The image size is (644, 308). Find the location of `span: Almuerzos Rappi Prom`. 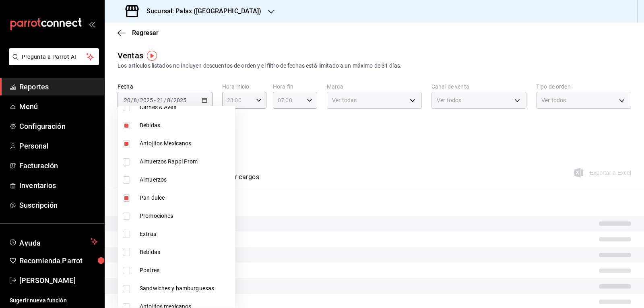

span: Almuerzos Rappi Prom is located at coordinates (185, 162).